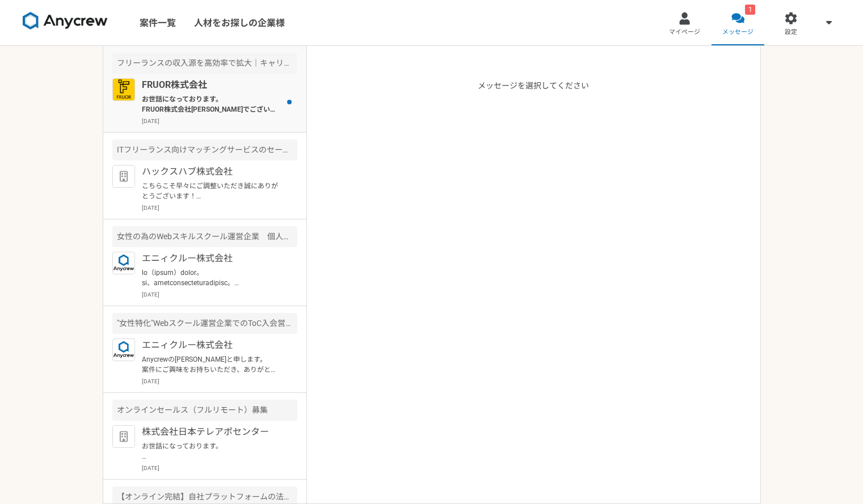 This screenshot has width=863, height=504. What do you see at coordinates (738, 32) in the screenshot?
I see `span: メッセージ` at bounding box center [738, 32].